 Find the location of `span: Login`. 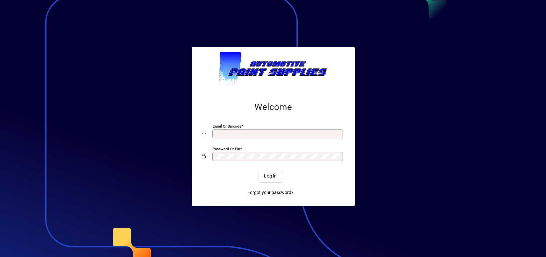

span: Login is located at coordinates (270, 176).